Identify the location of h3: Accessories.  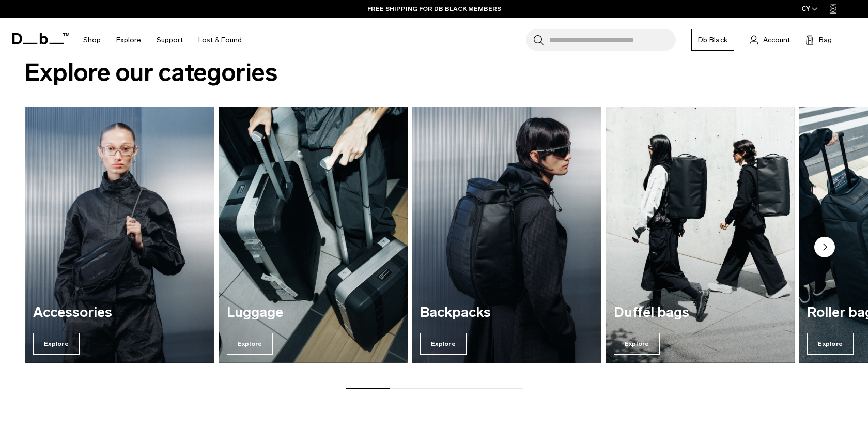
(119, 313).